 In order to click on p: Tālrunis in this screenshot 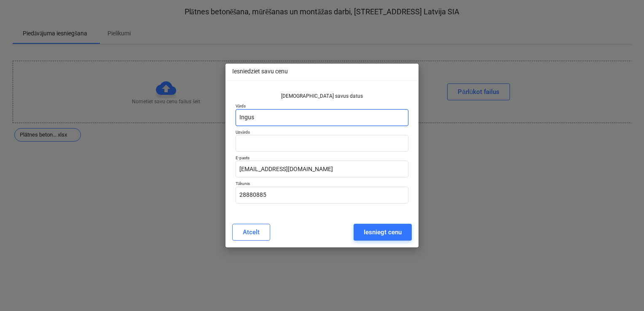, I will do `click(322, 183)`.